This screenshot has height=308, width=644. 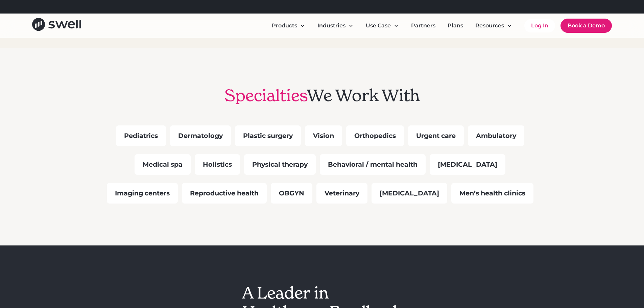 I want to click on div: Ambulatory, so click(x=496, y=136).